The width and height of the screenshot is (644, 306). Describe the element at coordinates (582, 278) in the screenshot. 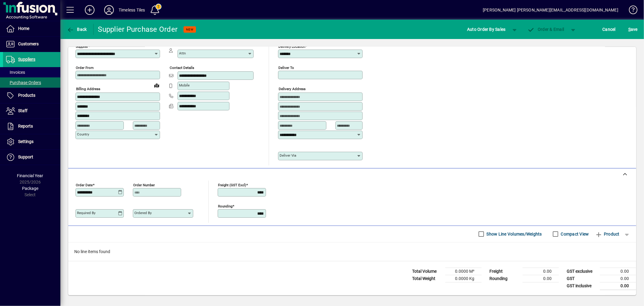

I see `td: GST` at that location.